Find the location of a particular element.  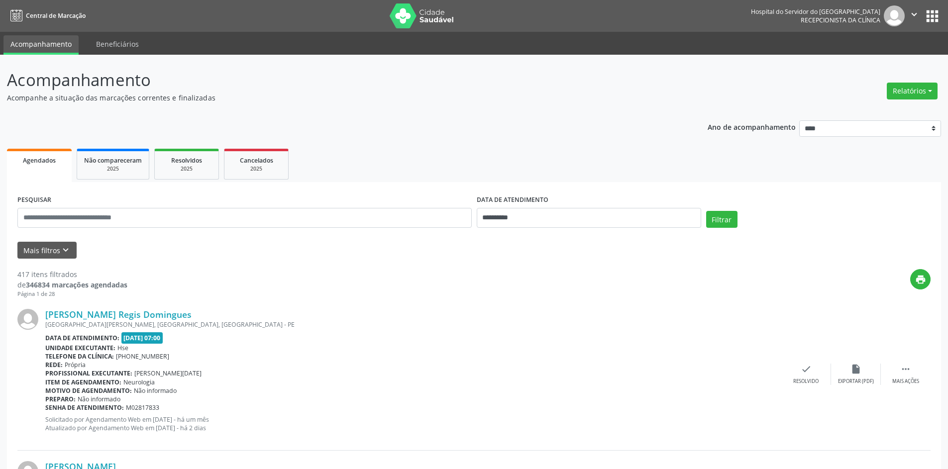

p: Acompanhamento is located at coordinates (334, 80).